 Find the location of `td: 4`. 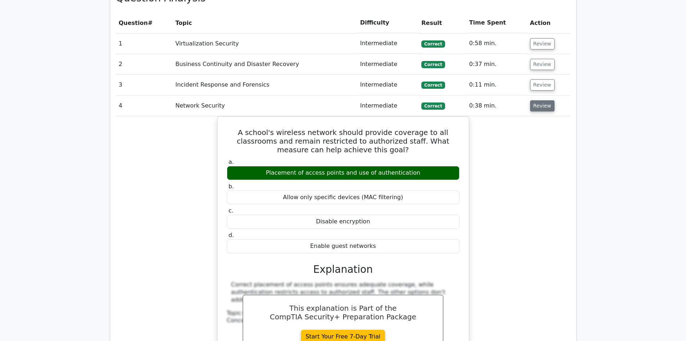

td: 4 is located at coordinates (144, 106).